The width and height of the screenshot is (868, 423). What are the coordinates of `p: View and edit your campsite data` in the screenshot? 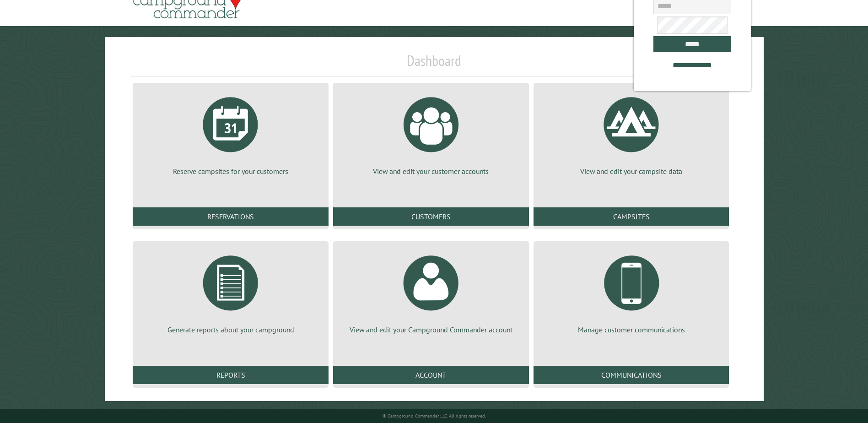 It's located at (631, 171).